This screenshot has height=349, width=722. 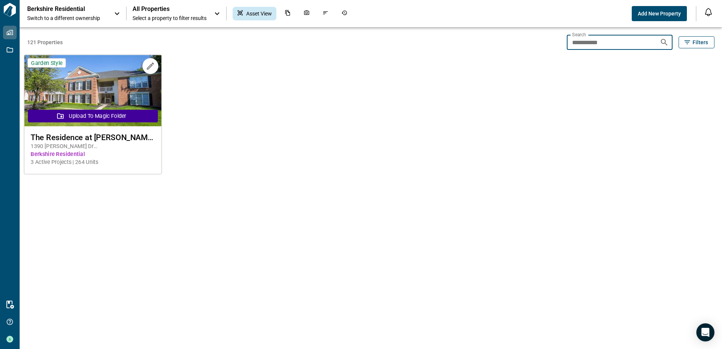 I want to click on span: Berkshire Residential, so click(x=93, y=154).